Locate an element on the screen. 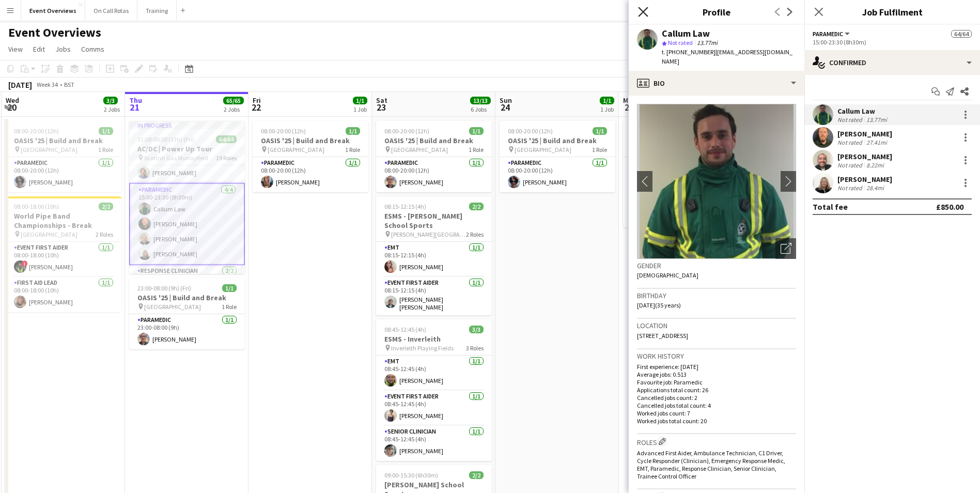 This screenshot has height=493, width=980. span: 65/65 is located at coordinates (234, 100).